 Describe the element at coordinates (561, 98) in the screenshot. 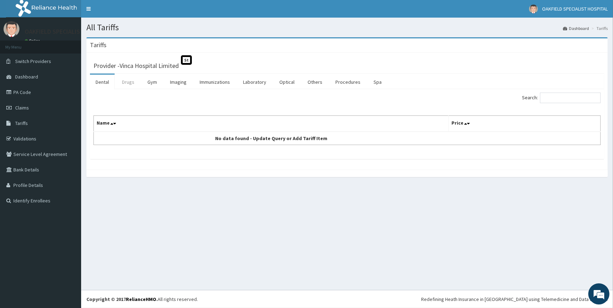

I see `label: Search:` at that location.